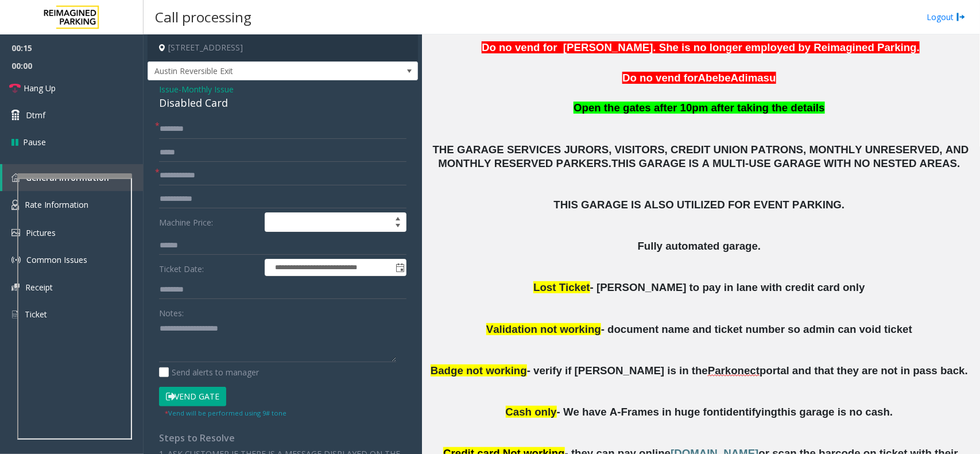 The width and height of the screenshot is (980, 454). I want to click on span: - document name and ticket number so admin can void ticket, so click(756, 329).